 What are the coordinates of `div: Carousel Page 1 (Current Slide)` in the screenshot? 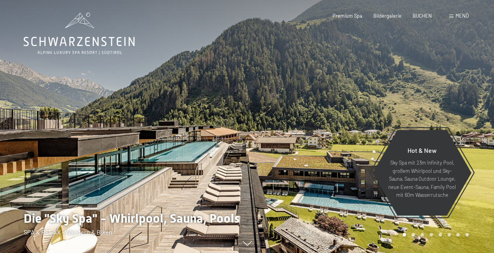 It's located at (405, 235).